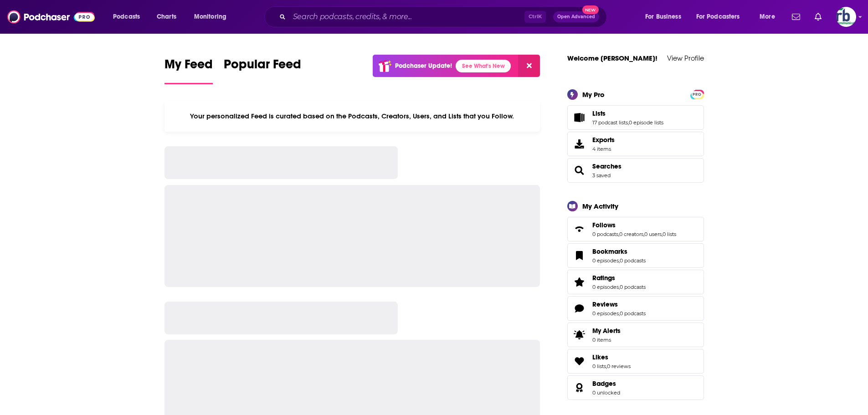 This screenshot has width=868, height=415. What do you see at coordinates (445, 17) in the screenshot?
I see `div: Search podcasts, credits, & more...` at bounding box center [445, 17].